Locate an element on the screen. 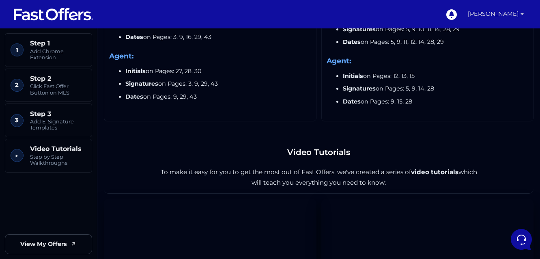  span: 3 is located at coordinates (17, 120).